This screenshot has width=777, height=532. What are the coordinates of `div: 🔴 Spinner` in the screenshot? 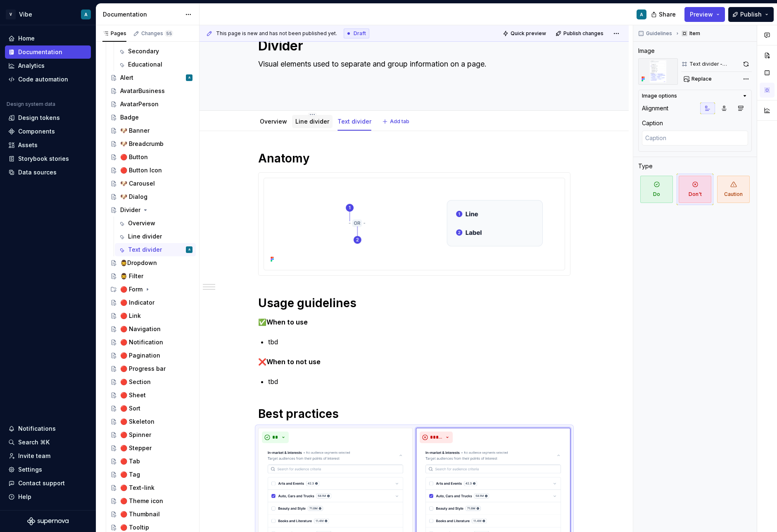 It's located at (136, 435).